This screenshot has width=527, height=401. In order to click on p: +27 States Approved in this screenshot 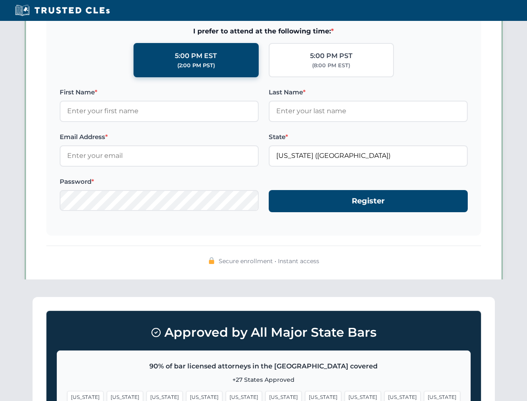, I will do `click(264, 380)`.